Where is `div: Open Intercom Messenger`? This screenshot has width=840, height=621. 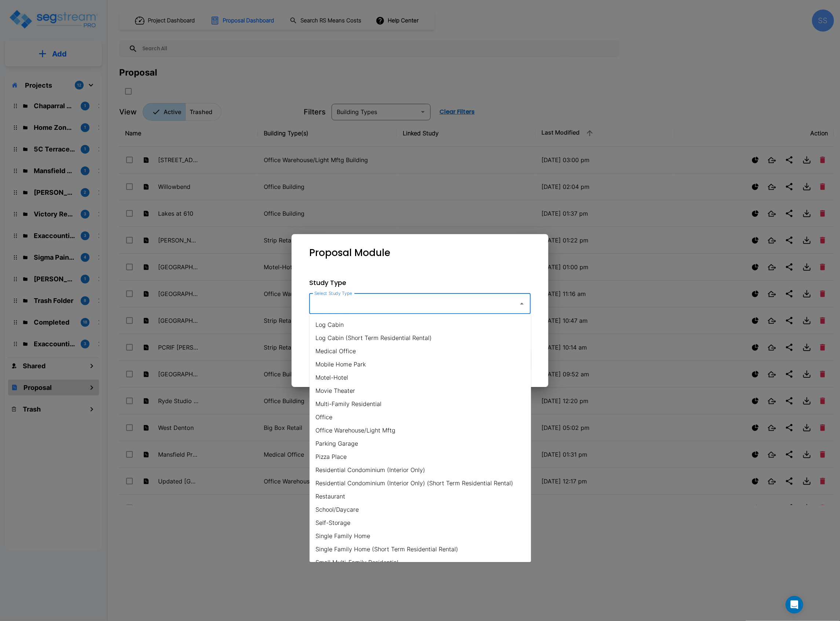
div: Open Intercom Messenger is located at coordinates (794, 605).